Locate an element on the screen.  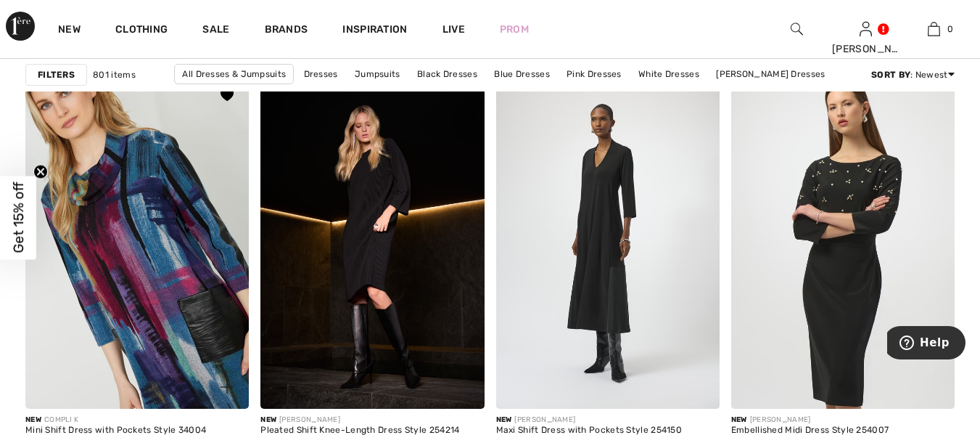
a: Pleated Shift Knee-Length Dress Style 254214. Black is located at coordinates (372, 241).